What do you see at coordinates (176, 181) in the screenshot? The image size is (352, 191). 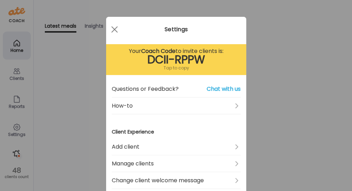 I see `a: Change client welcome message` at bounding box center [176, 181].